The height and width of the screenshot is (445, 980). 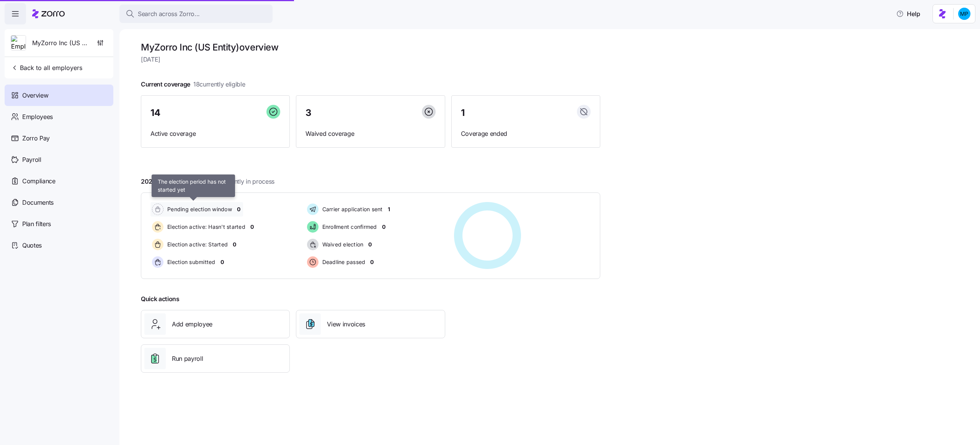 I want to click on span: Election submitted, so click(x=190, y=262).